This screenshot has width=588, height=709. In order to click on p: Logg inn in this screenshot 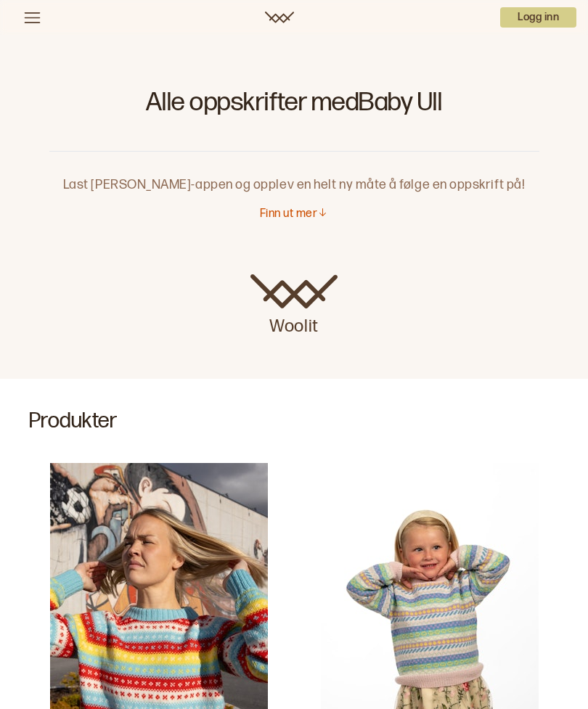, I will do `click(537, 17)`.